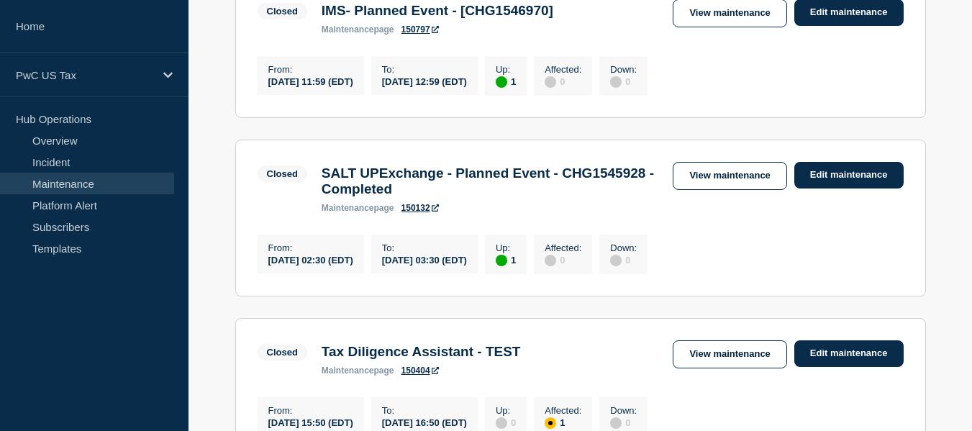  I want to click on a: 150132, so click(420, 208).